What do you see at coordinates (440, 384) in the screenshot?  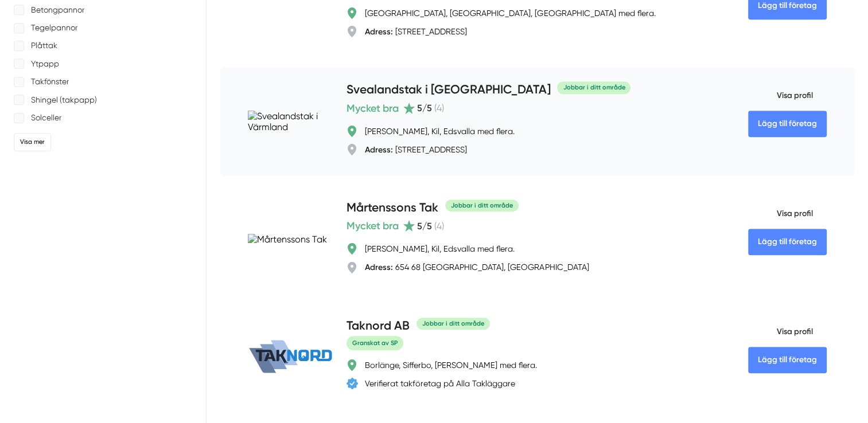 I see `div: Verifierat takföretag på Alla Takläggare` at bounding box center [440, 384].